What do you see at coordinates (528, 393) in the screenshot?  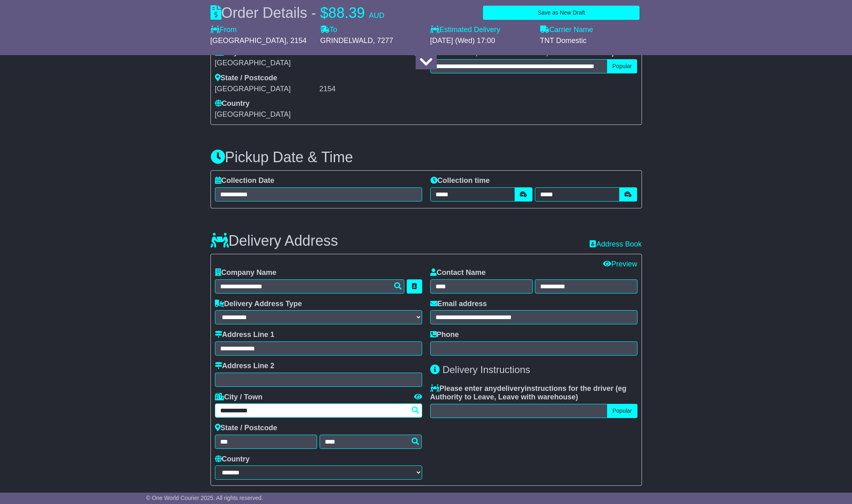 I see `span: eg Authority to Leave, Leave with warehouse` at bounding box center [528, 393].